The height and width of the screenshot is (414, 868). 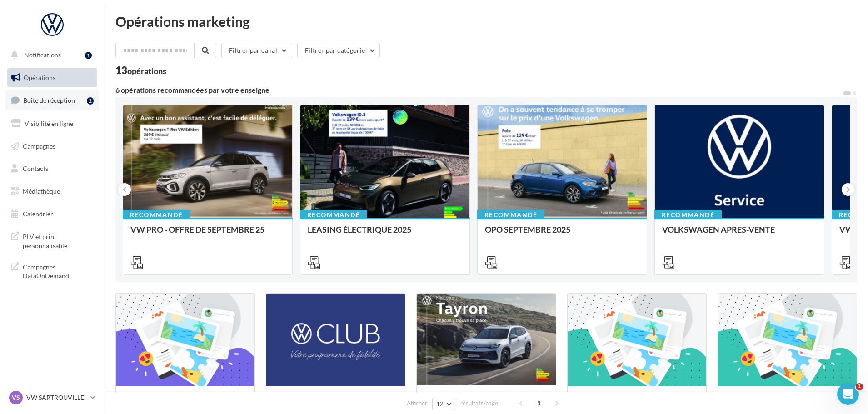 I want to click on span: résultats/page, so click(x=480, y=402).